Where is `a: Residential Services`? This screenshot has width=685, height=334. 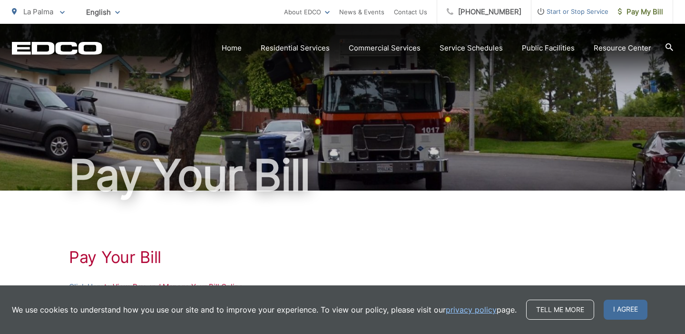
a: Residential Services is located at coordinates (295, 48).